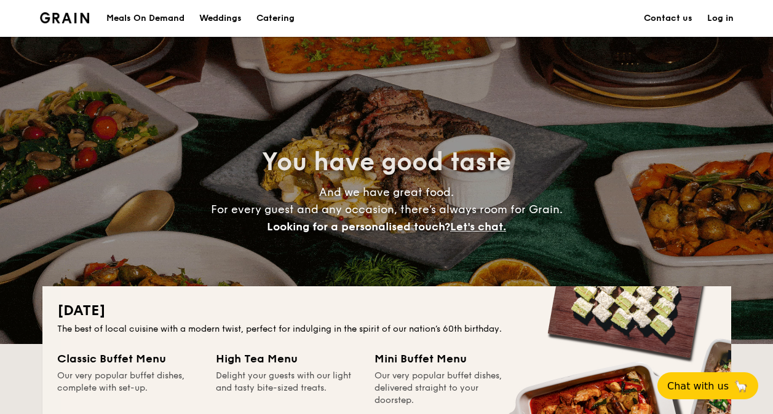 This screenshot has height=414, width=773. Describe the element at coordinates (288, 389) in the screenshot. I see `div: Delight your guests with our light and tasty bite-sized treats.` at that location.